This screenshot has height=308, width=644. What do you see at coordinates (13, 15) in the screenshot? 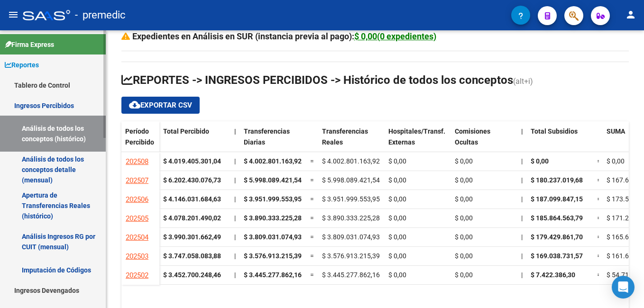
I see `mat-icon: menu` at bounding box center [13, 15].